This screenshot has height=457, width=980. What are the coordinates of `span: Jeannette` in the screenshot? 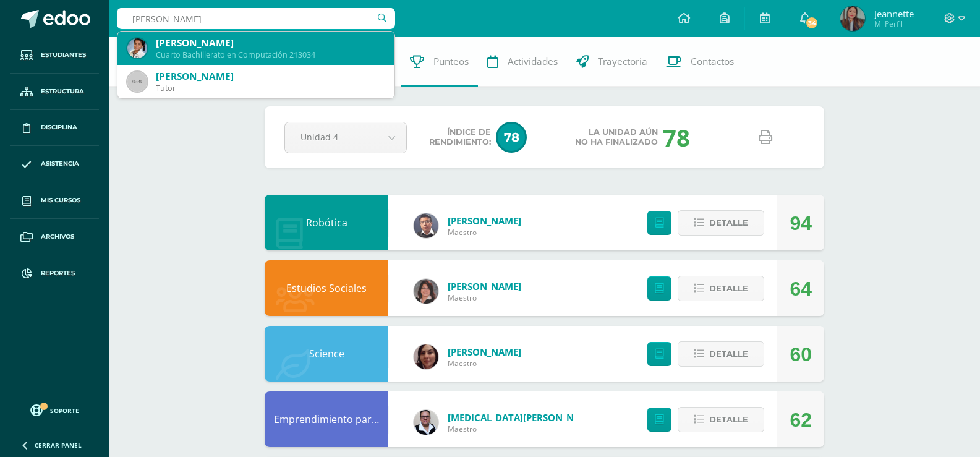 It's located at (894, 13).